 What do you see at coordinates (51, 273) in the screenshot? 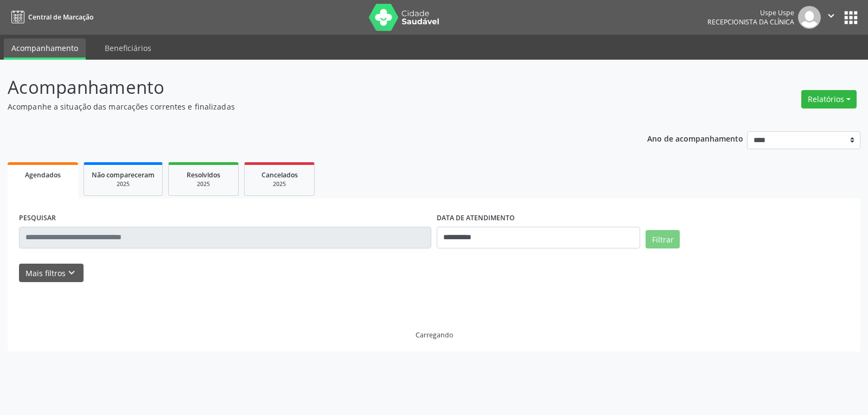
I see `button: Mais filtroskeyboard_arrow_down` at bounding box center [51, 273].